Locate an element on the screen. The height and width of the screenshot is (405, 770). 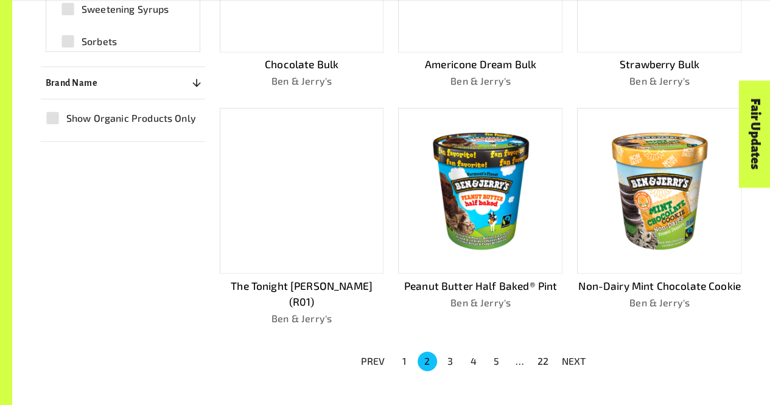
button: Go to page 1 is located at coordinates (404, 361).